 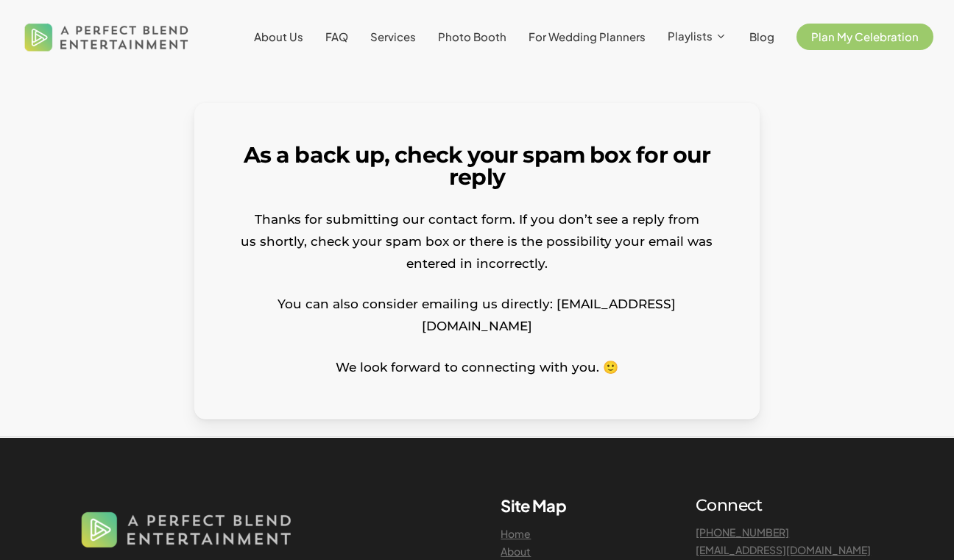 What do you see at coordinates (336, 36) in the screenshot?
I see `span: FAQ` at bounding box center [336, 36].